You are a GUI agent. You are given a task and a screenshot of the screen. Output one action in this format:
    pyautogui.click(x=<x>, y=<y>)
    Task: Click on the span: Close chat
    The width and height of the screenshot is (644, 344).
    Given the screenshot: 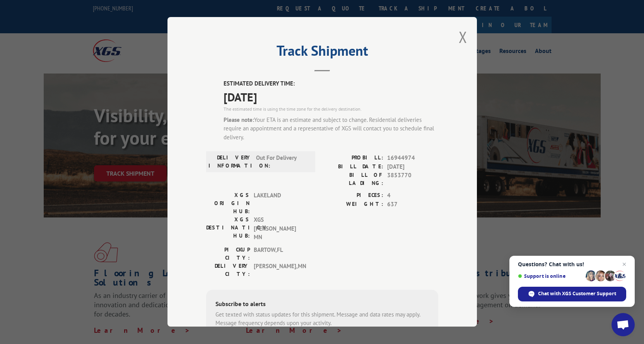 What is the action you would take?
    pyautogui.click(x=624, y=264)
    